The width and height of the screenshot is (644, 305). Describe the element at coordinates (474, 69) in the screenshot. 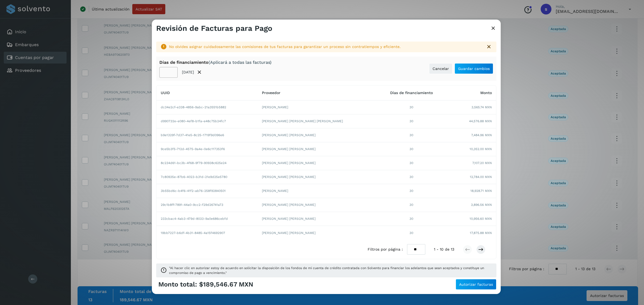

I see `button: Guardar cambios` at that location.